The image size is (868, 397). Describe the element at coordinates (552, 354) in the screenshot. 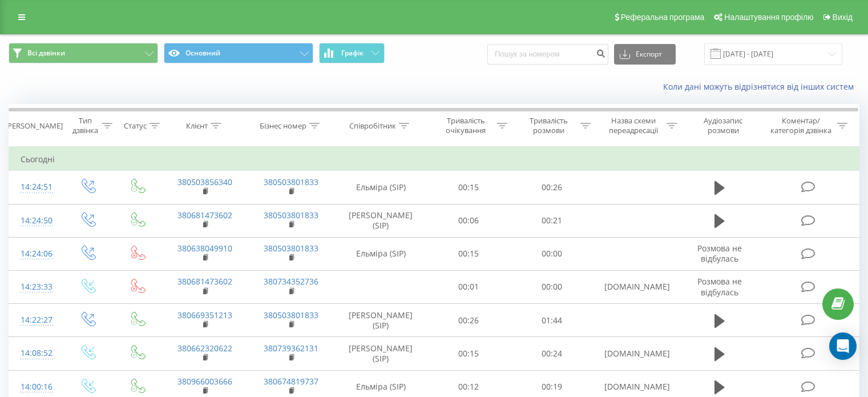

I see `td: 00:24` at that location.